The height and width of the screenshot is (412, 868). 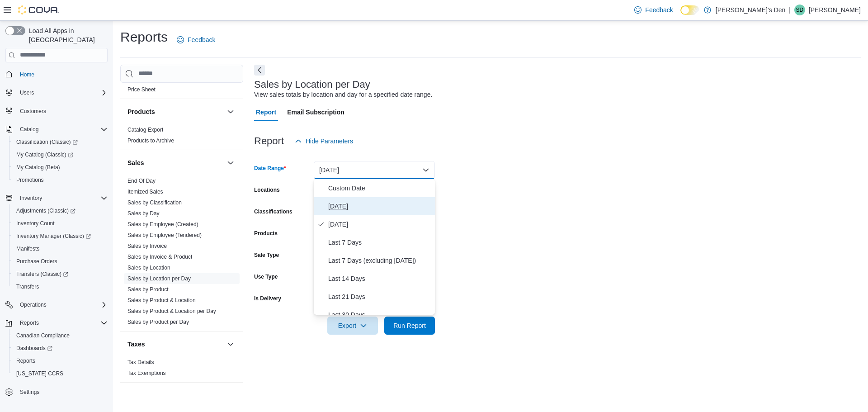 What do you see at coordinates (266, 277) in the screenshot?
I see `label: Use Type` at bounding box center [266, 277].